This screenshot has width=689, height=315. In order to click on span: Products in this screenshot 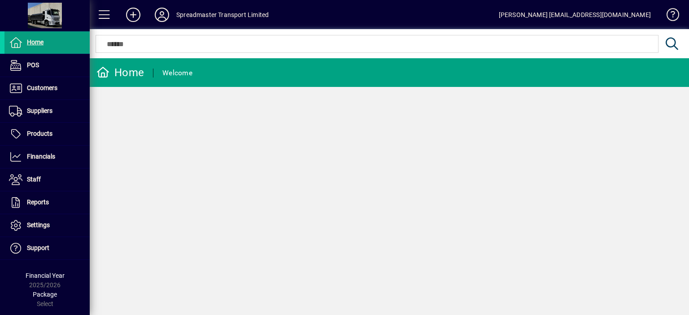, I will do `click(39, 134)`.